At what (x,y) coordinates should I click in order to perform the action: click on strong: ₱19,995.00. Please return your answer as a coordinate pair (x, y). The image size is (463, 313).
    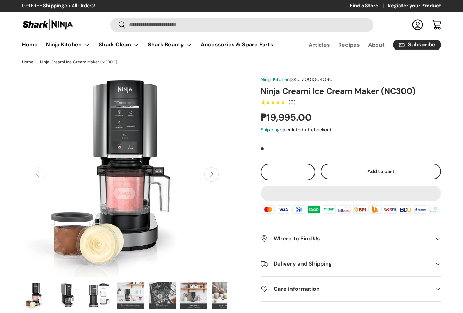
    Looking at the image, I should click on (287, 117).